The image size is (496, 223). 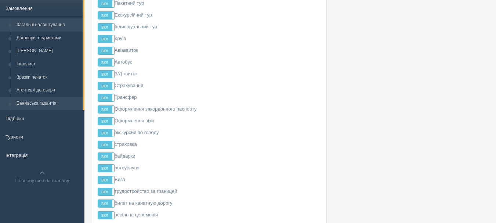 I want to click on p: Оформлення закордонного паспорту, so click(x=209, y=109).